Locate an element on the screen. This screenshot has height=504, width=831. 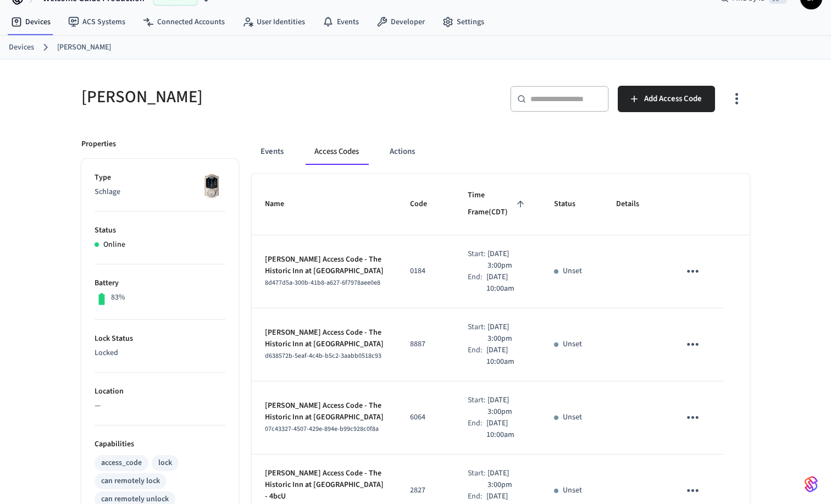
a: Events is located at coordinates (341, 22).